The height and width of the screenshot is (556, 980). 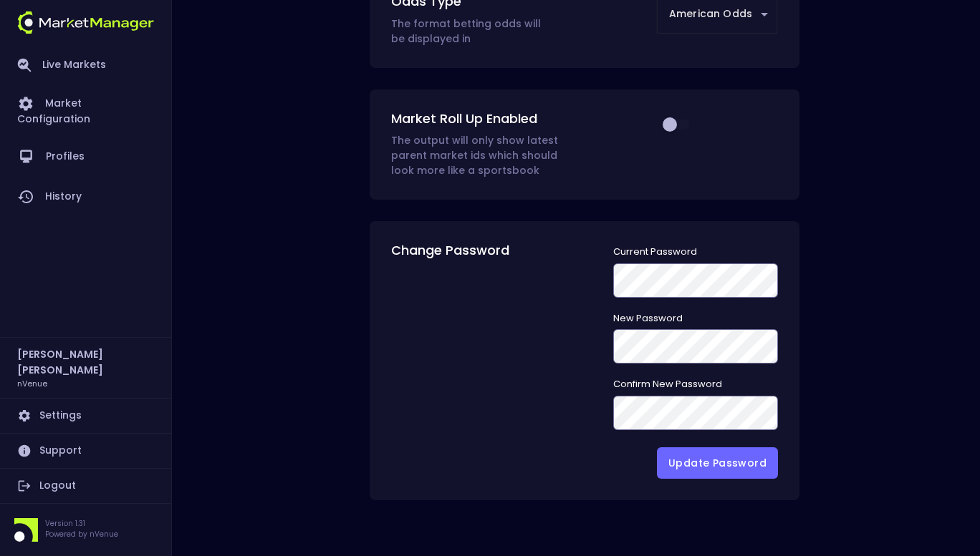 I want to click on label: Confirm New Password, so click(x=668, y=385).